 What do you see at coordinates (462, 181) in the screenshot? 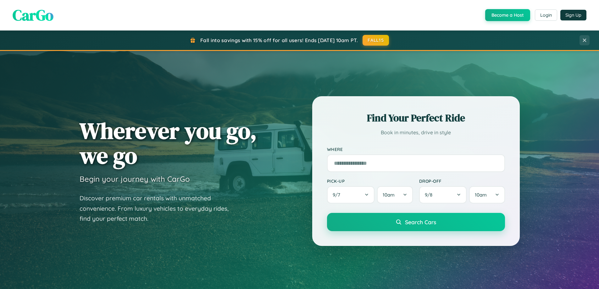
I see `label: Drop-off` at bounding box center [462, 181].